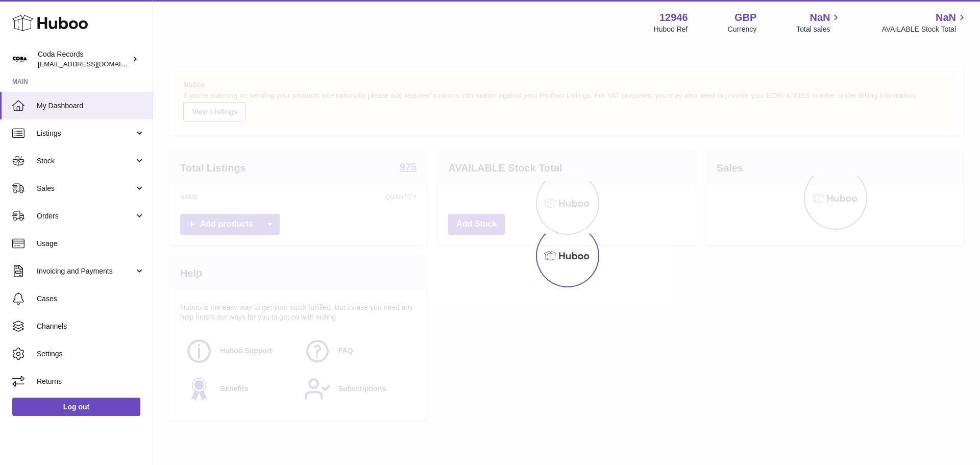  I want to click on a: NaN Total sales, so click(819, 23).